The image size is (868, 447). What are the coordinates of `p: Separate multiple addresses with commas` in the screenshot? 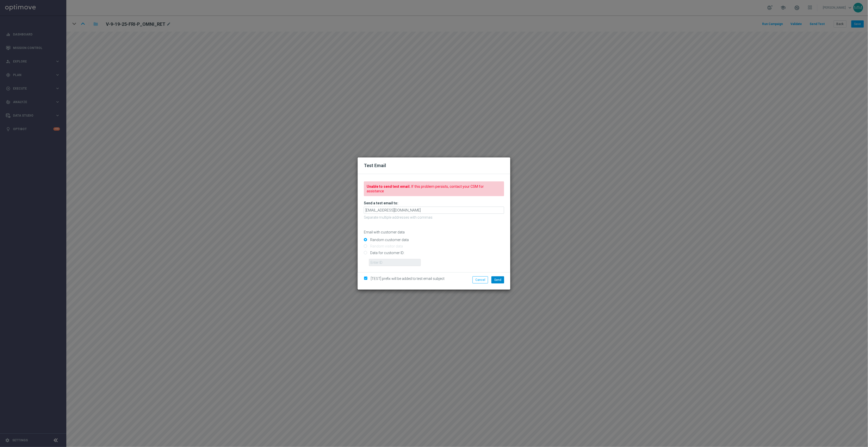 It's located at (434, 217).